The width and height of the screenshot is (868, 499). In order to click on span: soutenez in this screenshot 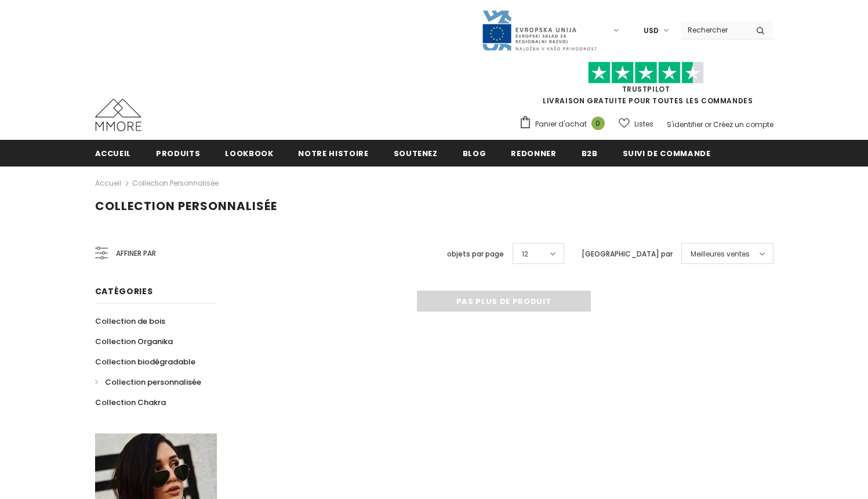, I will do `click(415, 153)`.